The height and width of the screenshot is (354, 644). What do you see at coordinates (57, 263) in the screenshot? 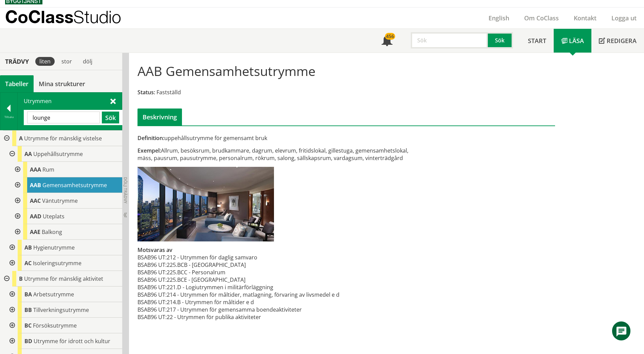
I see `span: Isoleringsutrymme` at bounding box center [57, 263].